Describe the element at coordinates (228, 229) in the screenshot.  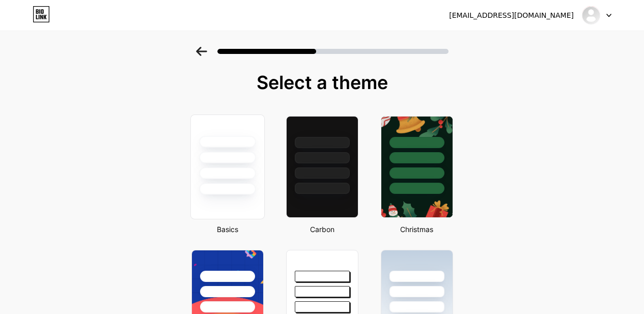
I see `div: Basics` at that location.